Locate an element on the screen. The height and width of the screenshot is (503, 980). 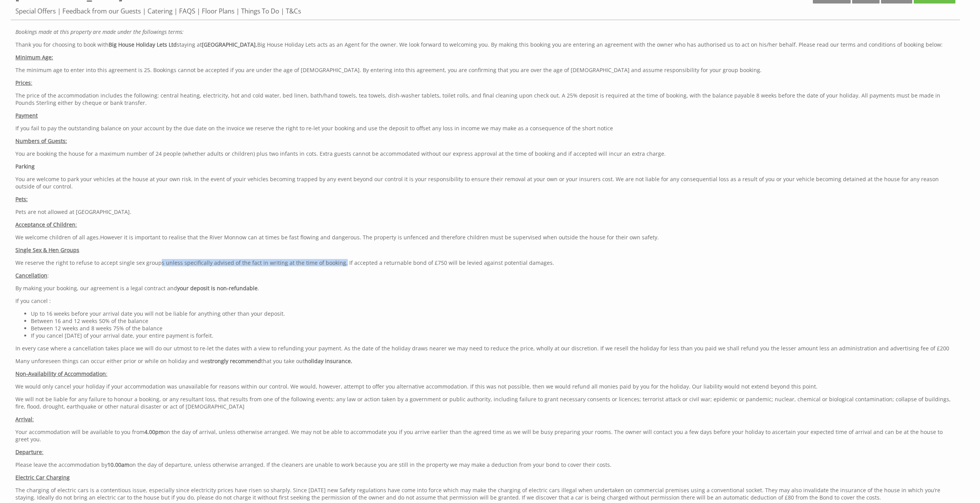
strong: Parking is located at coordinates (25, 166).